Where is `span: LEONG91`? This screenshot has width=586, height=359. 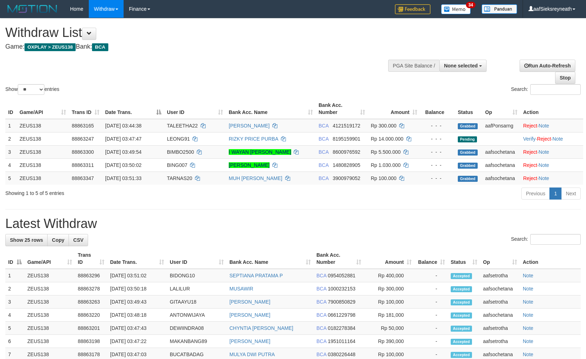 span: LEONG91 is located at coordinates (178, 139).